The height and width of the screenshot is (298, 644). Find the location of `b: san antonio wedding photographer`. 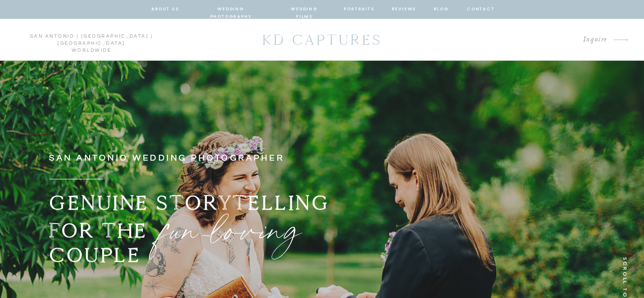

b: san antonio wedding photographer is located at coordinates (166, 158).